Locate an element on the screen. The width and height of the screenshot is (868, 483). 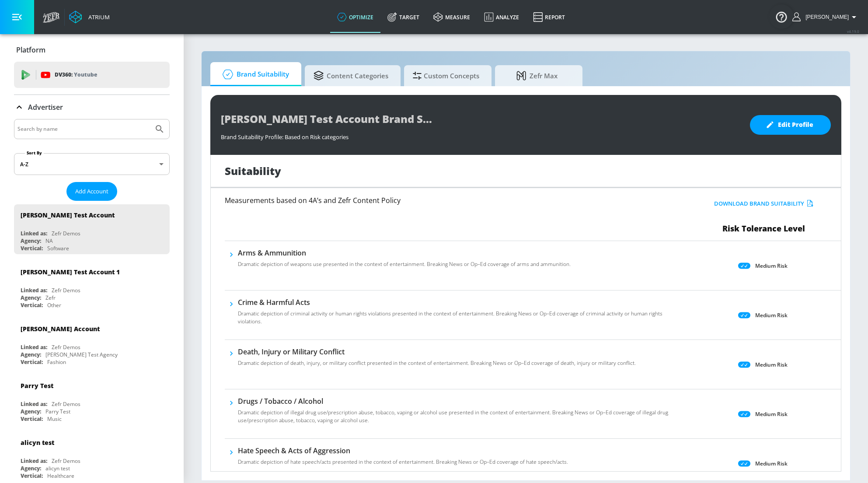
h6: Arms & Ammunition is located at coordinates (404, 253).